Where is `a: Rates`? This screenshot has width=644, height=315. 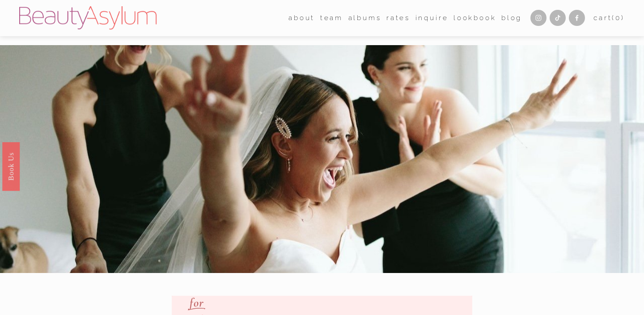
a: Rates is located at coordinates (398, 18).